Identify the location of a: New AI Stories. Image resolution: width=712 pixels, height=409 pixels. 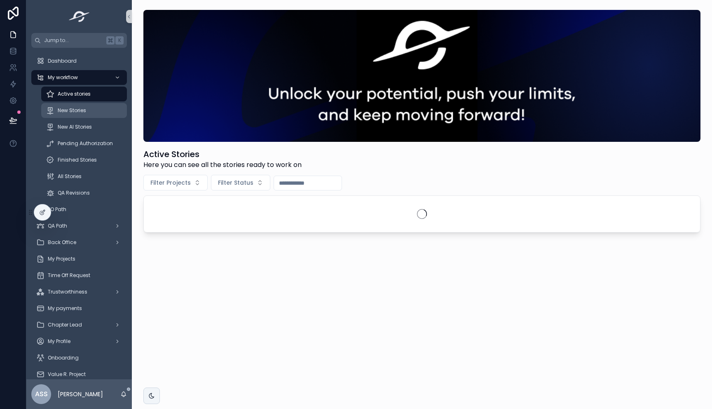
(84, 127).